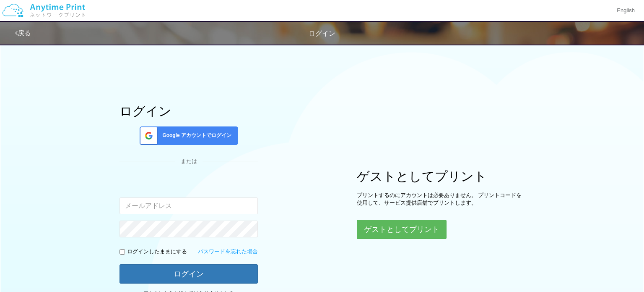  Describe the element at coordinates (322, 33) in the screenshot. I see `span: ログイン` at that location.